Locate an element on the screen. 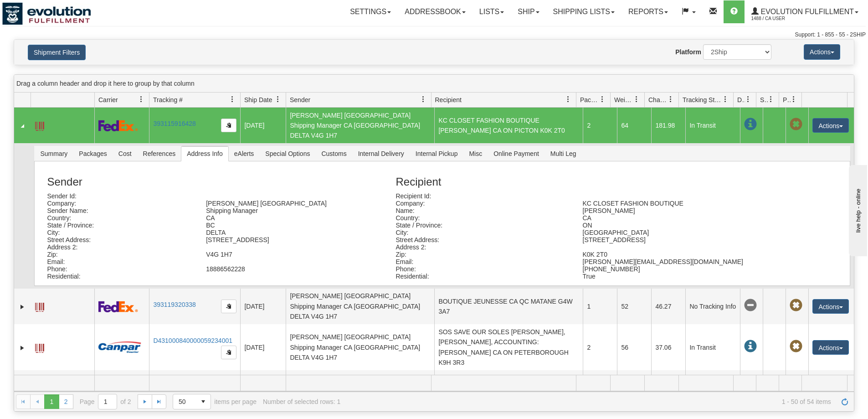 The image size is (868, 419). div: Company: is located at coordinates (119, 203).